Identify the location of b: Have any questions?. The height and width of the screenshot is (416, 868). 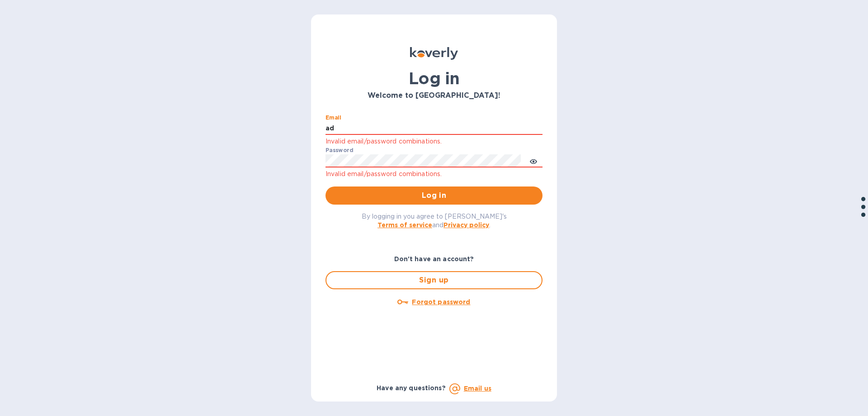
(411, 388).